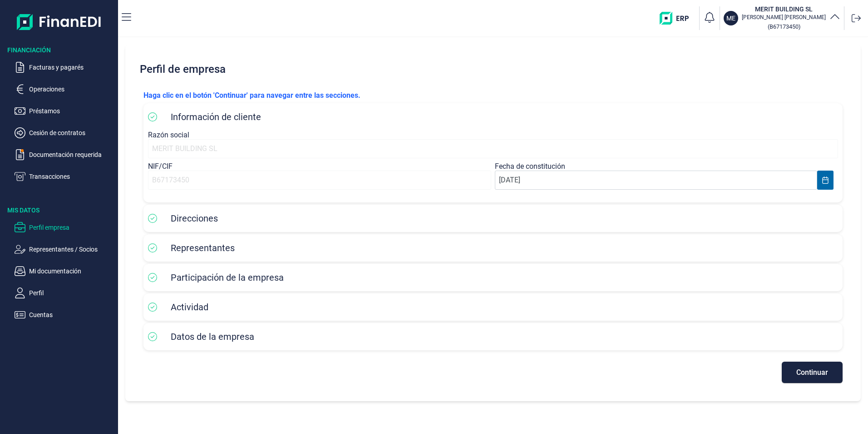  What do you see at coordinates (59, 22) in the screenshot?
I see `img: Logo de aplicación` at bounding box center [59, 22].